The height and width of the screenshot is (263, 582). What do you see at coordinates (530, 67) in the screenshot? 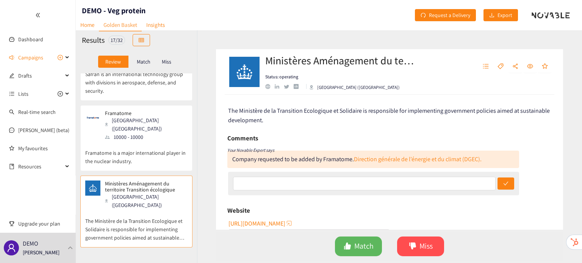
I see `button: eye` at bounding box center [530, 67].